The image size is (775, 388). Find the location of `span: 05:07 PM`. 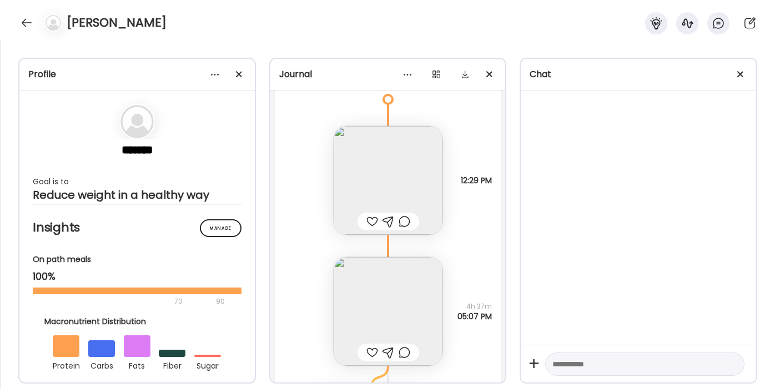

span: 05:07 PM is located at coordinates (475, 316).